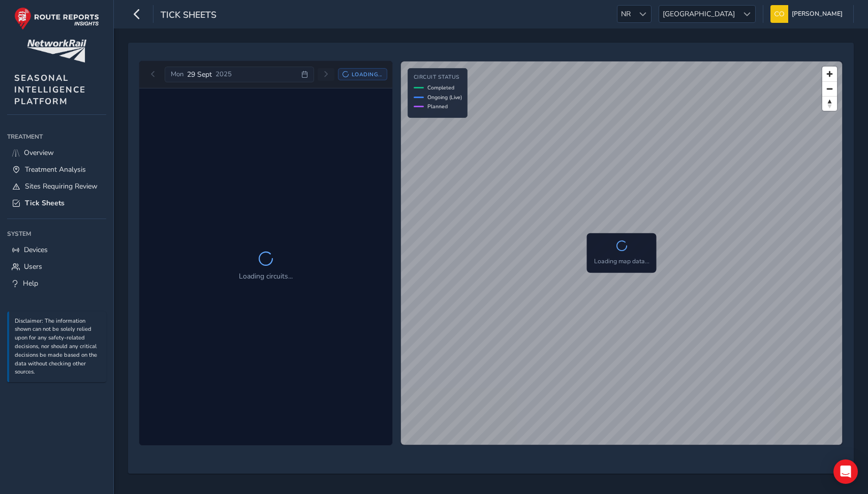 This screenshot has height=494, width=868. I want to click on span: Devices, so click(35, 250).